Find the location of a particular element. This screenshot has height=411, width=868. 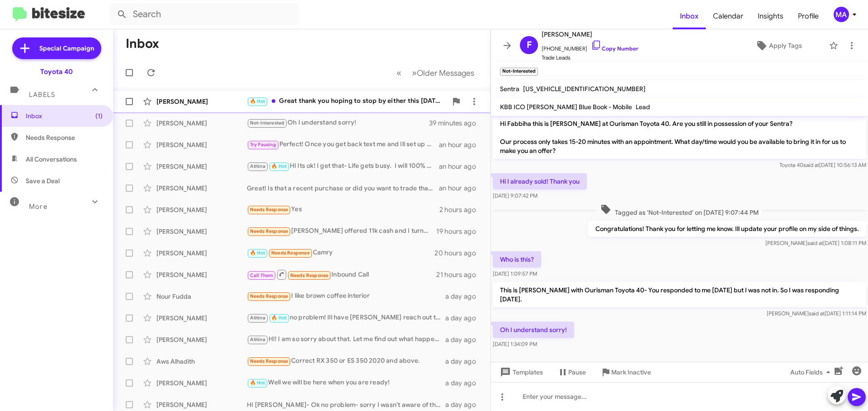

a: Special Campaign is located at coordinates (56, 48).